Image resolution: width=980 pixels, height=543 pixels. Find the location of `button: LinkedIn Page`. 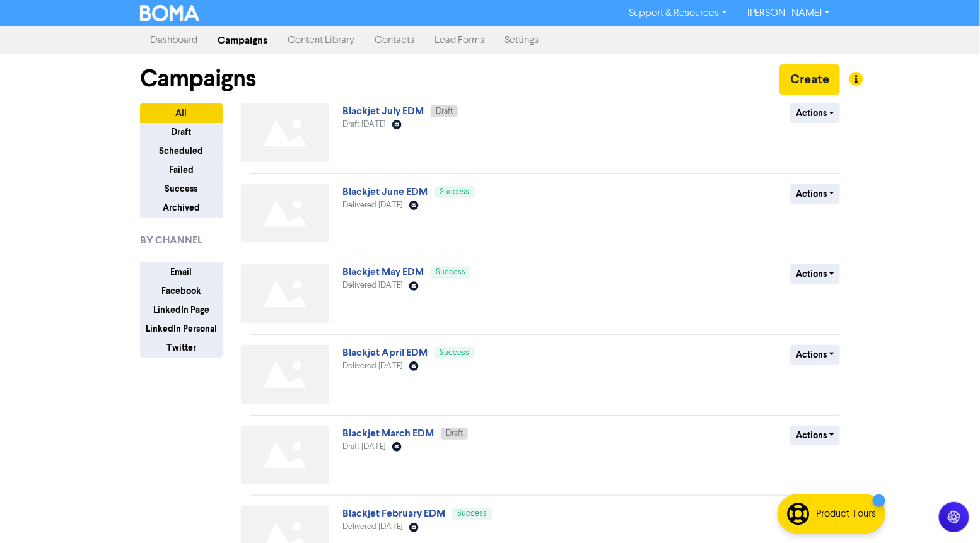

button: LinkedIn Page is located at coordinates (181, 309).